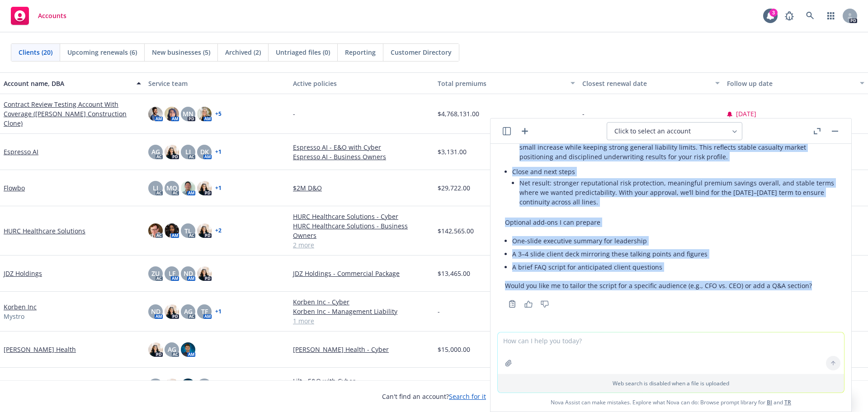 This screenshot has height=412, width=868. What do you see at coordinates (361, 216) in the screenshot?
I see `a: HURC Healthcare Solutions - Cyber` at bounding box center [361, 216].